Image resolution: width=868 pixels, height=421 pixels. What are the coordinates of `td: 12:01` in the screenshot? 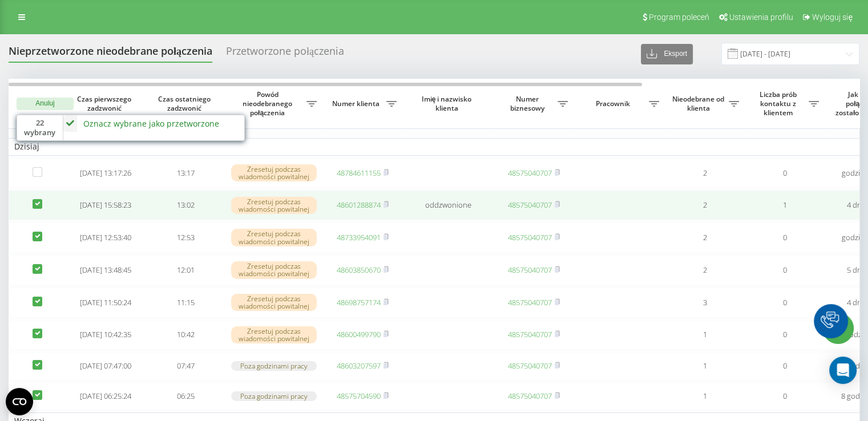 It's located at (185, 270).